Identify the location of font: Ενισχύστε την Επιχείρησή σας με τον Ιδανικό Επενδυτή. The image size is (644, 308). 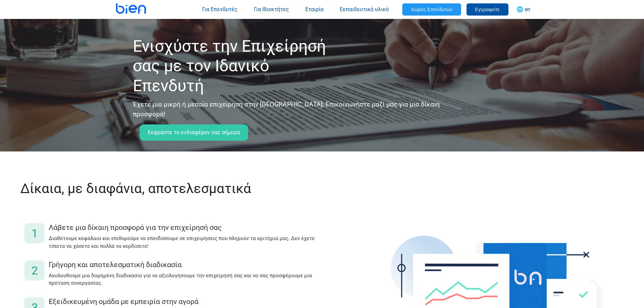
(229, 66).